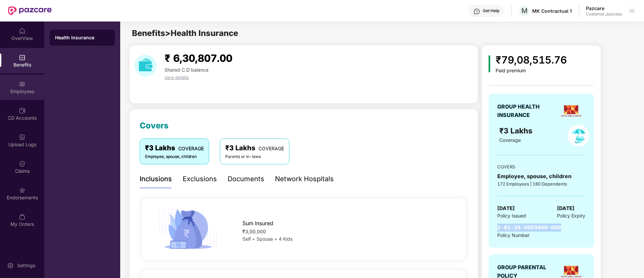  I want to click on img: svg+xml;base64,PHN2ZyBpZD0iSGVscC0zMngzMiIgeG1sbnM9Imh0dHA6Ly93d3cudzMub3JnLzIwMDAvc3ZnIiB3aWR0aD..., so click(477, 12).